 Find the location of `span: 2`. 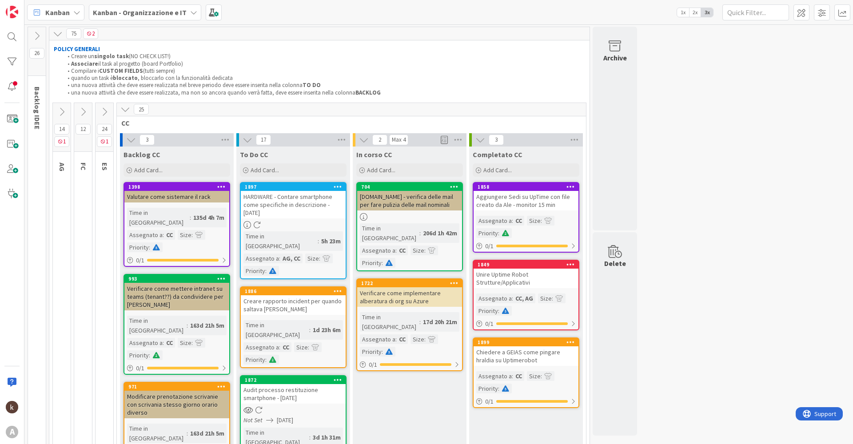

span: 2 is located at coordinates (380, 140).